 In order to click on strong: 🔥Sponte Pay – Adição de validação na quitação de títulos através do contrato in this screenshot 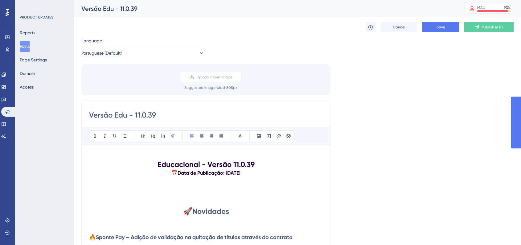, I will do `click(191, 237)`.